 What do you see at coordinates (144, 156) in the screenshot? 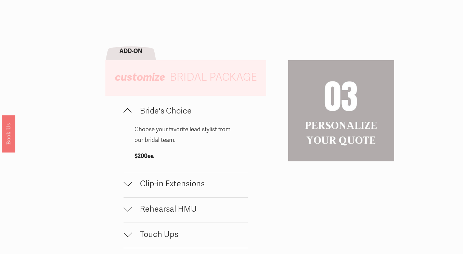
I see `strong: $200ea` at bounding box center [144, 156].